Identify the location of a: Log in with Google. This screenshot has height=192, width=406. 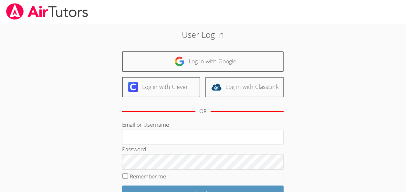
(203, 61).